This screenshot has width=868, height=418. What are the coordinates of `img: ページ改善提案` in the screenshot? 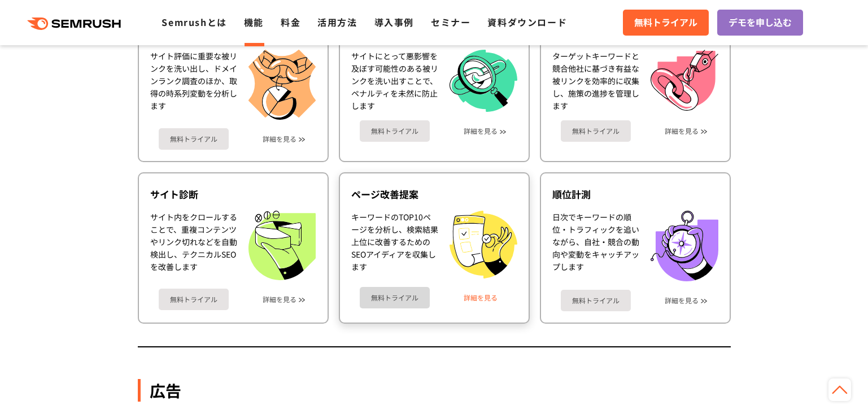 It's located at (484, 245).